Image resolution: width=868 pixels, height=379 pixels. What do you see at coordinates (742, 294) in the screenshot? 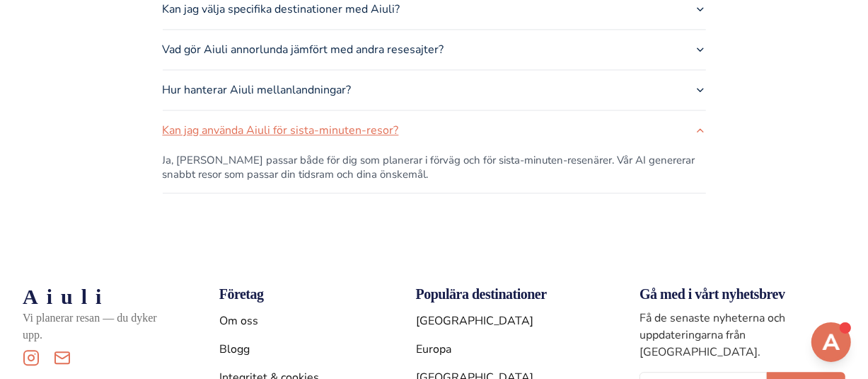
I see `h4: Gå med i vårt nyhetsbrev` at bounding box center [742, 294].